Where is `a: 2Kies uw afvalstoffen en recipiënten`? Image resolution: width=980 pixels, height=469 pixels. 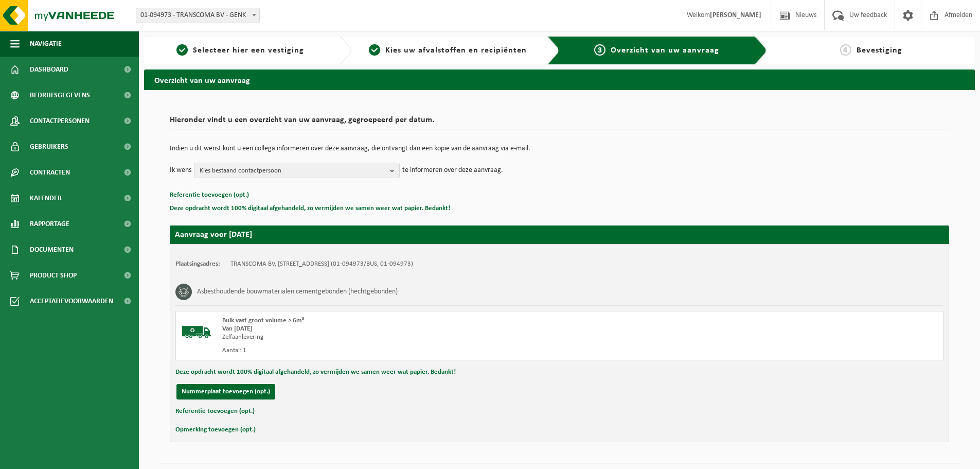
a: 2Kies uw afvalstoffen en recipiënten is located at coordinates (448, 50).